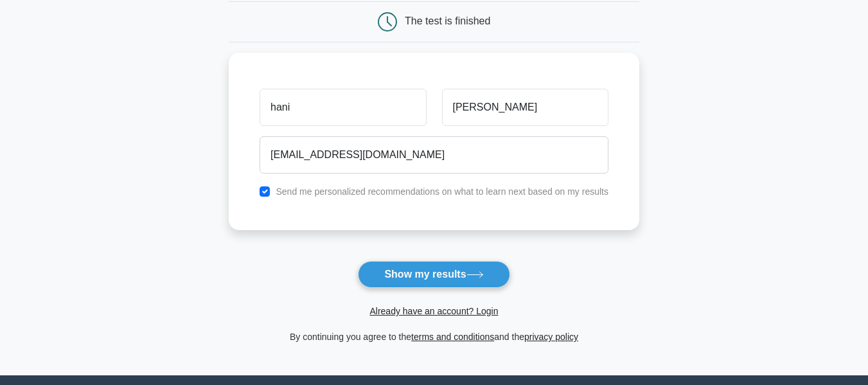 This screenshot has height=385, width=868. I want to click on button: Show my results, so click(434, 275).